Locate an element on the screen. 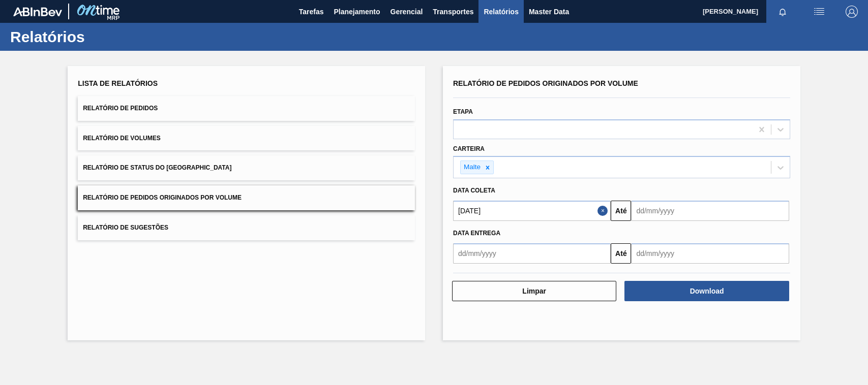  span: Master Data is located at coordinates (549, 11).